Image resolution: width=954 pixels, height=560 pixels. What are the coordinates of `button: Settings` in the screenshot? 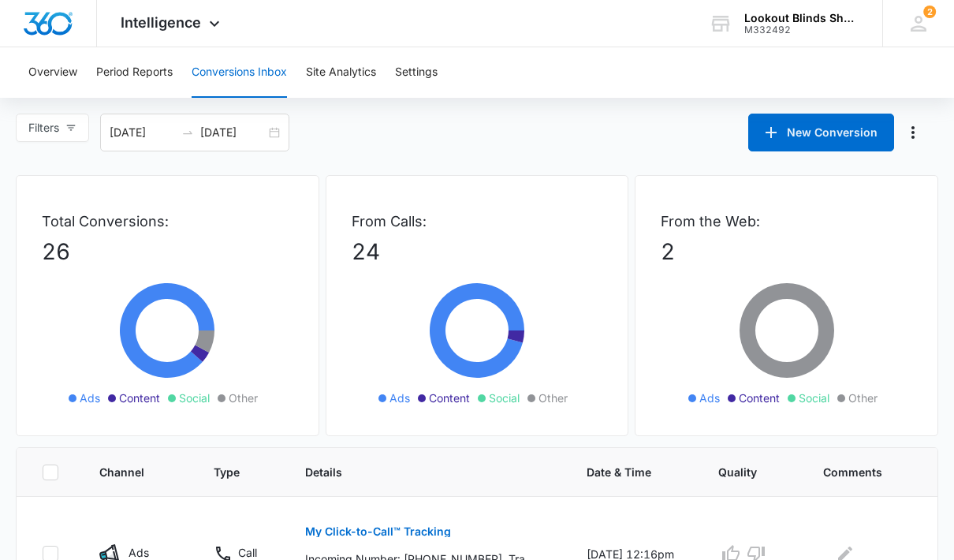 It's located at (416, 73).